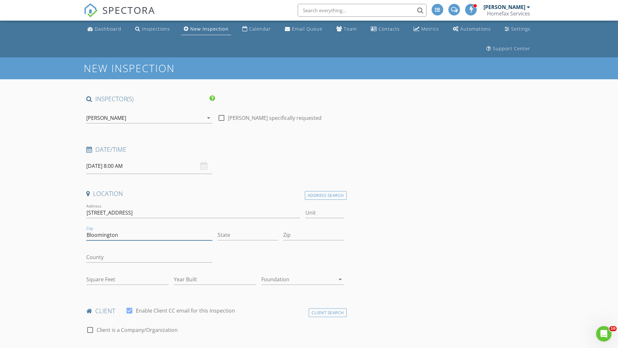 The image size is (618, 348). What do you see at coordinates (108, 29) in the screenshot?
I see `div: Dashboard` at bounding box center [108, 29].